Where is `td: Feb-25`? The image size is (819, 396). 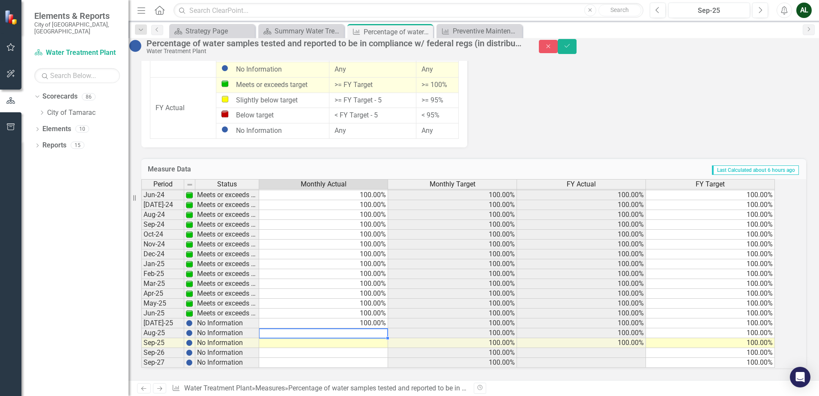 td: Feb-25 is located at coordinates (163, 274).